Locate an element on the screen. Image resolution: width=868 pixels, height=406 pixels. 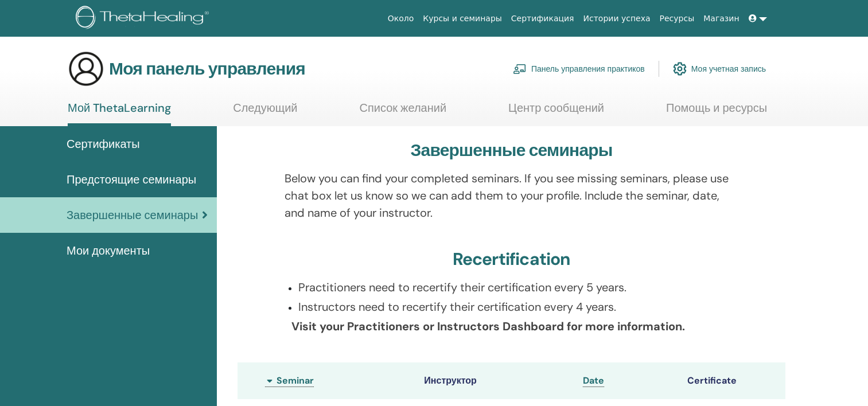
th: Certificate is located at coordinates (733, 381).